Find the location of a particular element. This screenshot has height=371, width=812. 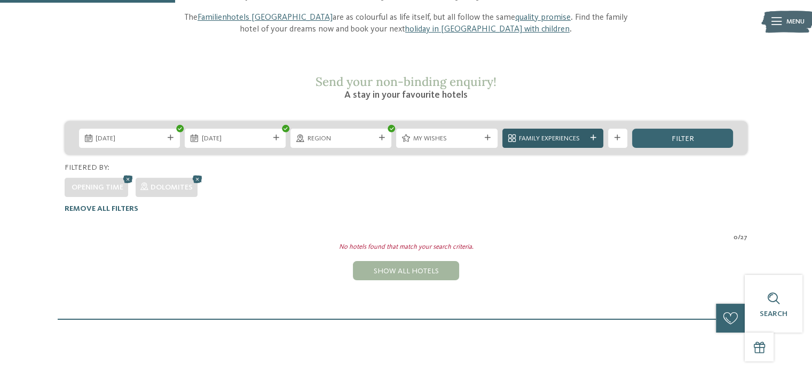

span: Filtered by: is located at coordinates (87, 168).